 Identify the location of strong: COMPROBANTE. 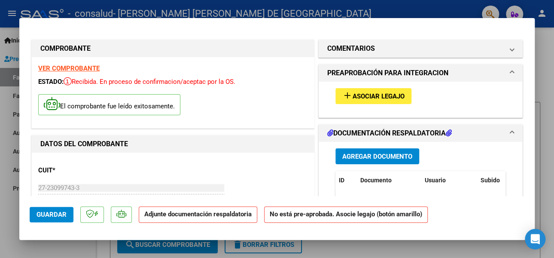
(65, 48).